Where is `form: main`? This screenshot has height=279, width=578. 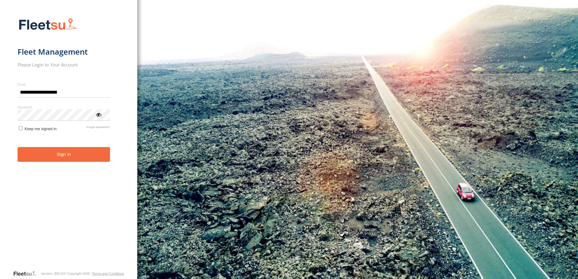
form: main is located at coordinates (69, 142).